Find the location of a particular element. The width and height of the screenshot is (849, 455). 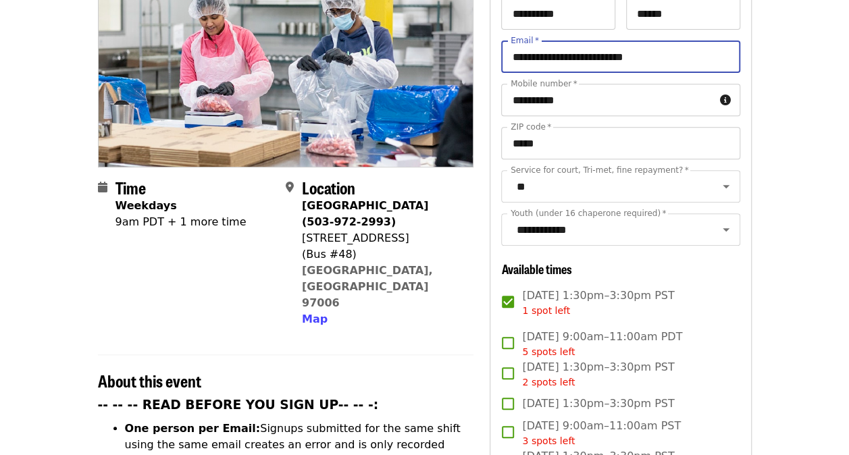

button: Map is located at coordinates (315, 319).